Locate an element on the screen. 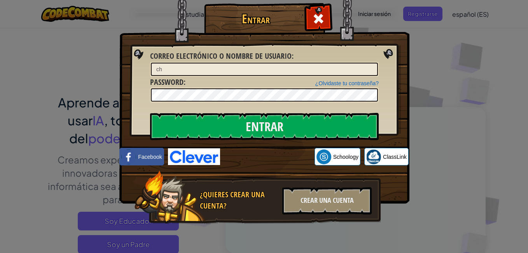 The image size is (528, 253). div: ¿Quieres crear una cuenta? is located at coordinates (239, 200).